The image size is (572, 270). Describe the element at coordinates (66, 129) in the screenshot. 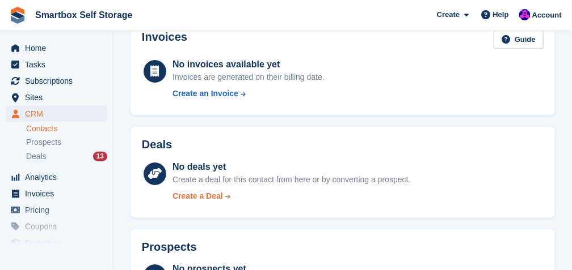

I see `a: Contacts` at that location.